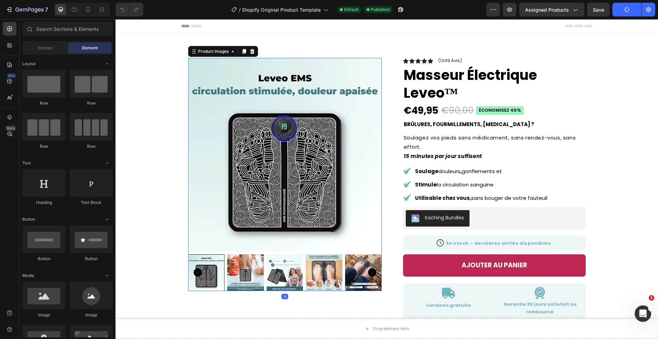 This screenshot has width=658, height=339. What do you see at coordinates (379, 246) in the screenshot?
I see `div: AJOUTER AU PANIER` at bounding box center [379, 246].